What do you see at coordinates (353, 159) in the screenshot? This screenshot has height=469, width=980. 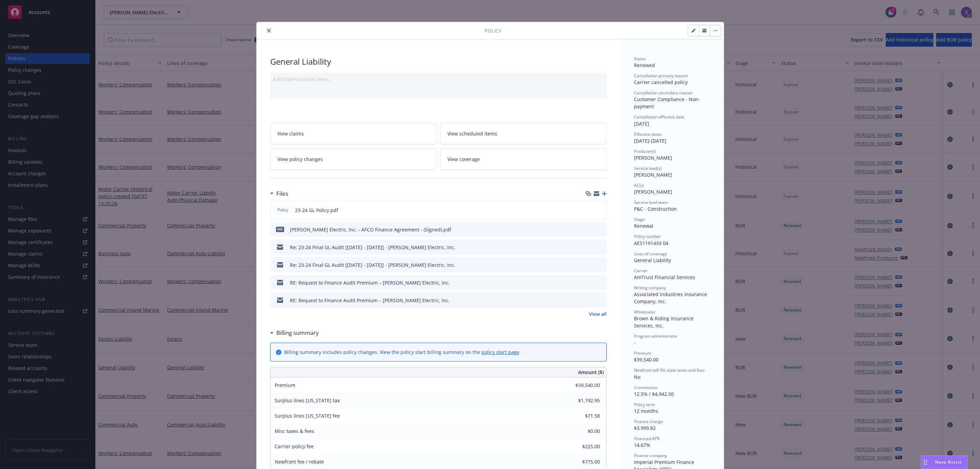 I see `a: View policy changes` at bounding box center [353, 159].